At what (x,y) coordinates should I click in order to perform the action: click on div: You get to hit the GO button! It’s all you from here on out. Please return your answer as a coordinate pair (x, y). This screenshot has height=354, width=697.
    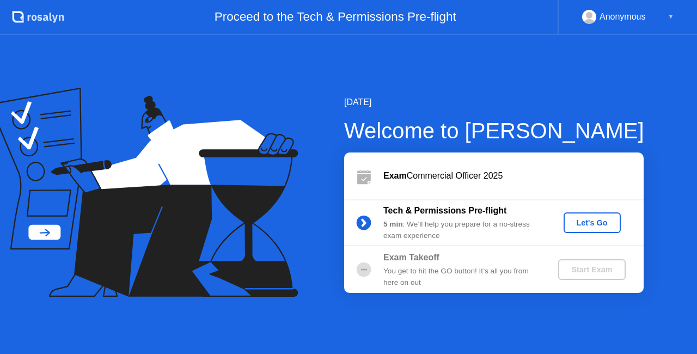
    Looking at the image, I should click on (461, 276).